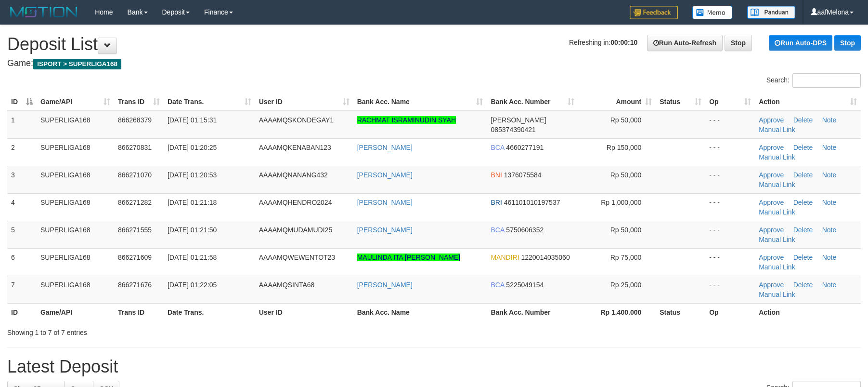  Describe the element at coordinates (808, 311) in the screenshot. I see `th: Action` at that location.